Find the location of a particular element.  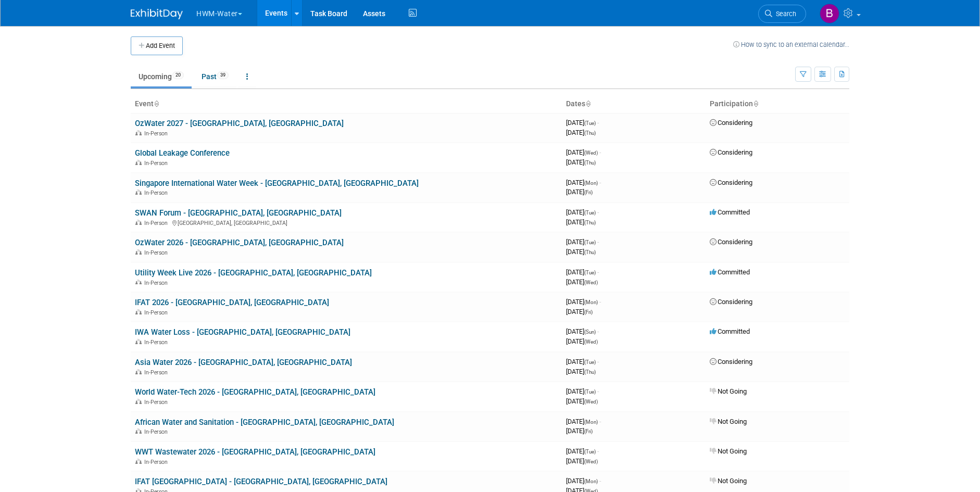

th: Participation is located at coordinates (777, 105).